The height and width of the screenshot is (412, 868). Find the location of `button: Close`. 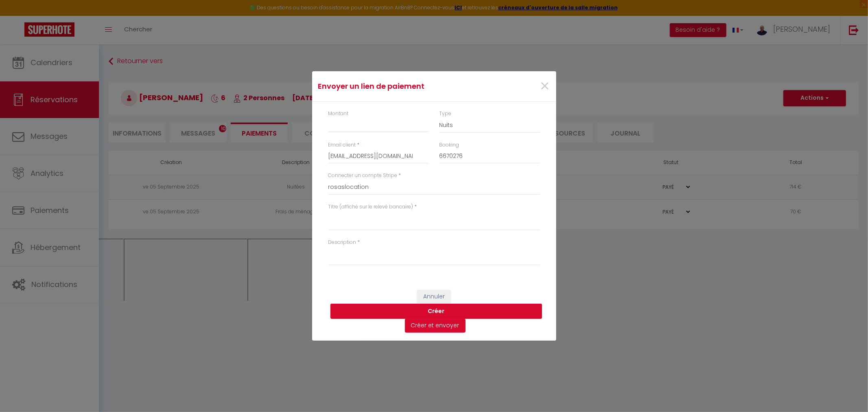

button: Close is located at coordinates (545, 86).